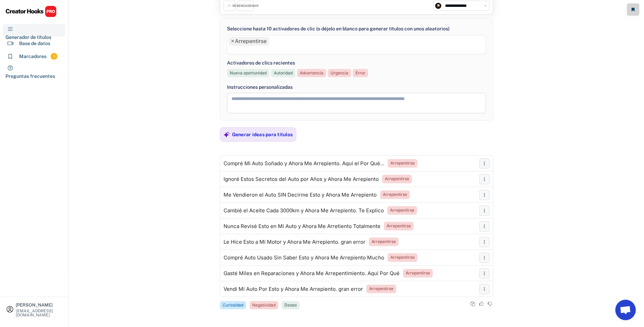 The height and width of the screenshot is (327, 644). Describe the element at coordinates (31, 11) in the screenshot. I see `img: CHPRO%20Logo.svg` at that location.